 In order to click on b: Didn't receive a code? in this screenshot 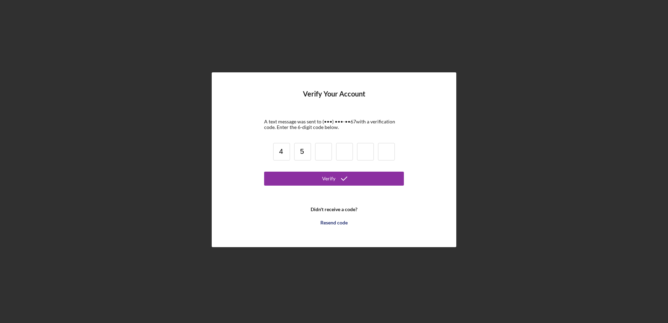, I will do `click(334, 209)`.